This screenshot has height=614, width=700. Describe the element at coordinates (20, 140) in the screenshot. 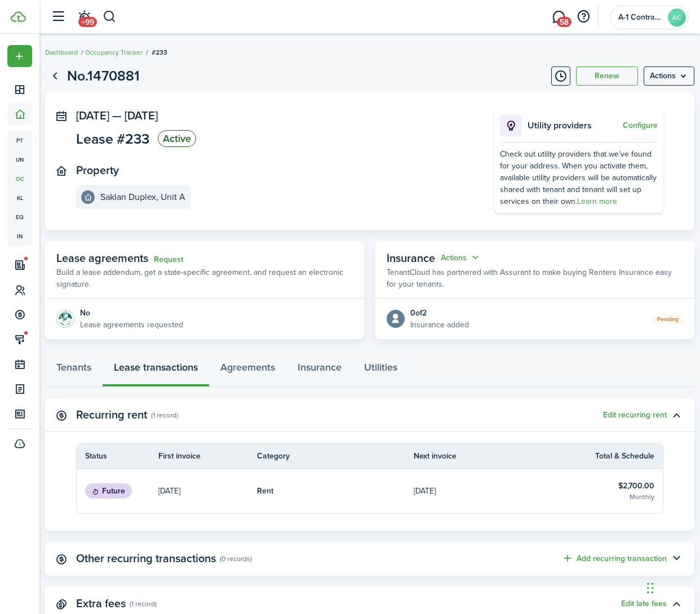

I see `a: pt` at that location.